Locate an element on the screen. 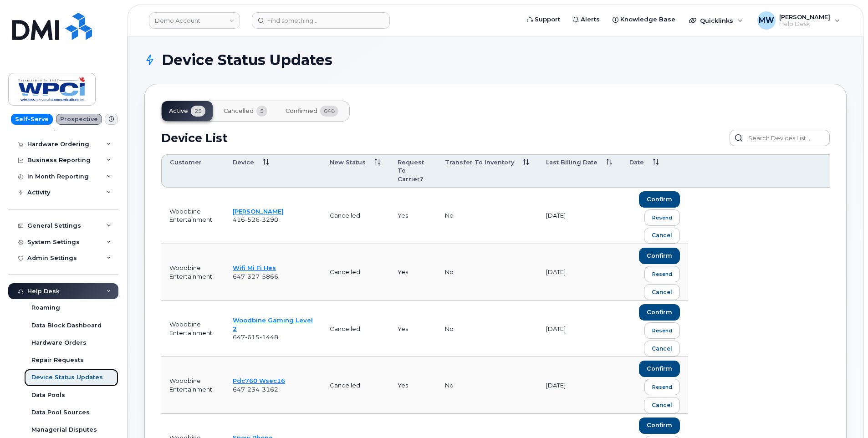  span: Cancelled is located at coordinates (238, 111).